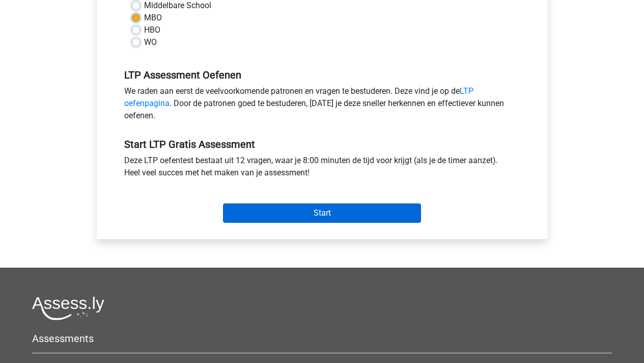  I want to click on h5: Assessments, so click(322, 338).